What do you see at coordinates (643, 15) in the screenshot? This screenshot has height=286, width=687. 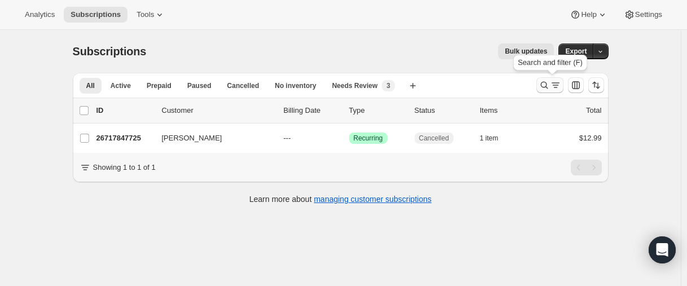 I see `button: Settings` at bounding box center [643, 15].